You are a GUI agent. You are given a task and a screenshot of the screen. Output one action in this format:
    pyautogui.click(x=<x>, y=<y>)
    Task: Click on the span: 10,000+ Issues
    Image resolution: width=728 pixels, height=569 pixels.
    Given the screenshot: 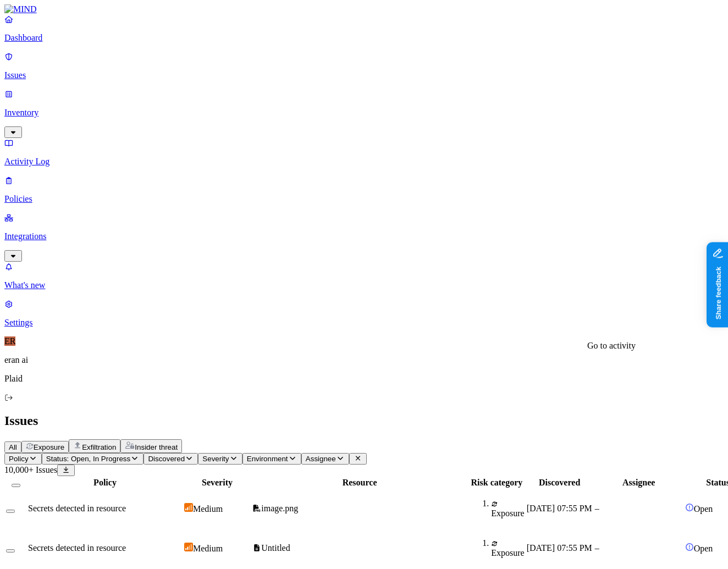 What is the action you would take?
    pyautogui.click(x=31, y=469)
    